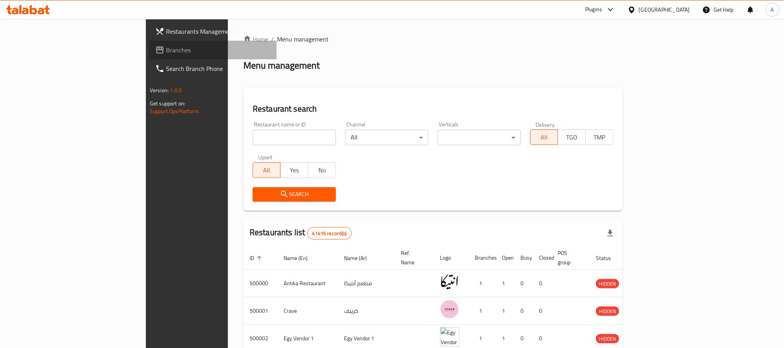 This screenshot has height=348, width=784. What do you see at coordinates (572, 137) in the screenshot?
I see `span: TGO` at bounding box center [572, 137].